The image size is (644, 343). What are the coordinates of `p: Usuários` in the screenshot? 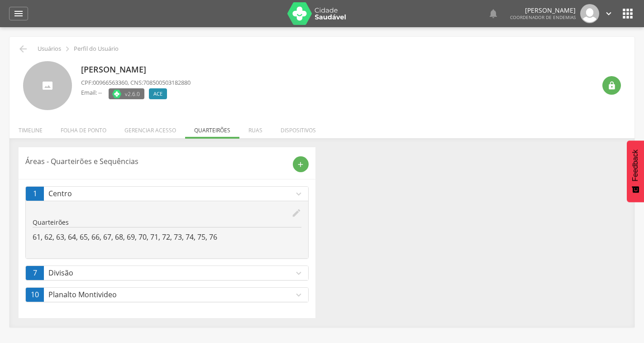 It's located at (49, 49).